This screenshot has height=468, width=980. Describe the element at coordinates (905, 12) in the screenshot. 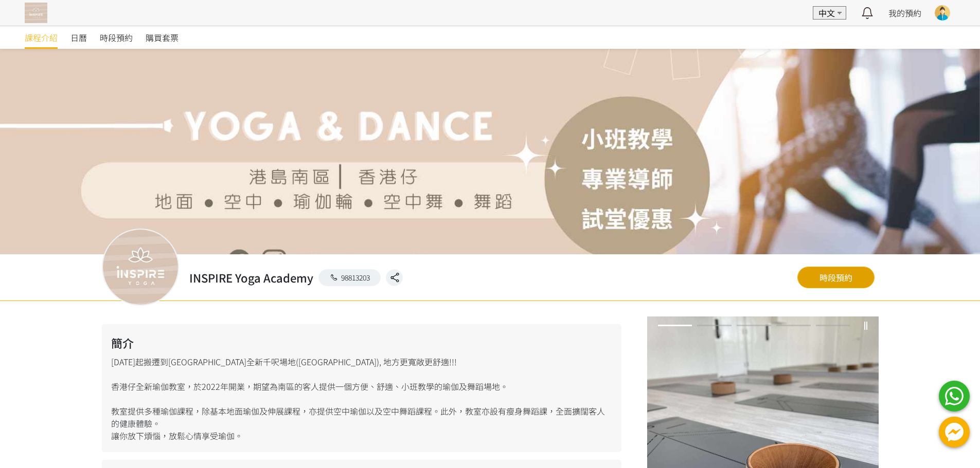

I see `a: 我的預約` at that location.